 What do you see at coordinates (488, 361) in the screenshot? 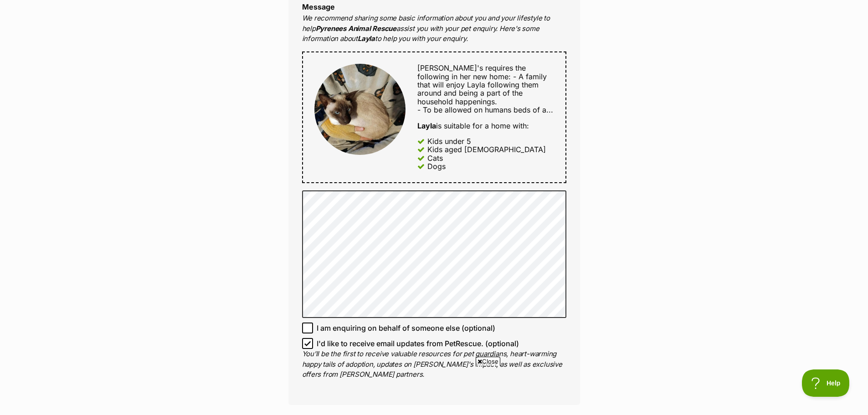
I see `span: Close` at bounding box center [488, 361].